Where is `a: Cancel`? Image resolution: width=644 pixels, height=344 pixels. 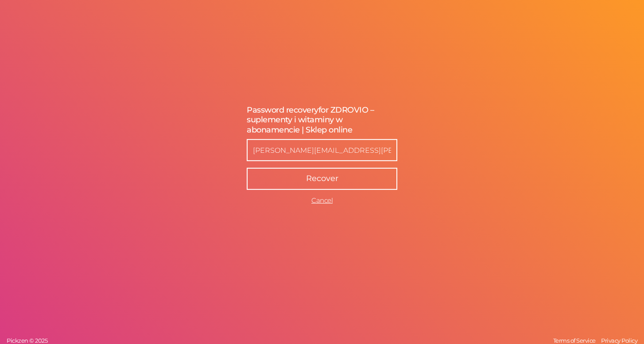 a: Cancel is located at coordinates (322, 201).